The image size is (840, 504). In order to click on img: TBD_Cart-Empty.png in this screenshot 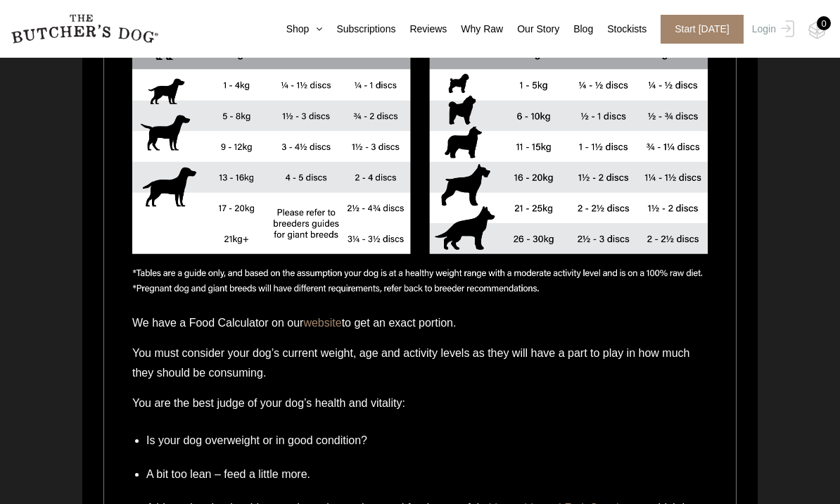, I will do `click(817, 30)`.